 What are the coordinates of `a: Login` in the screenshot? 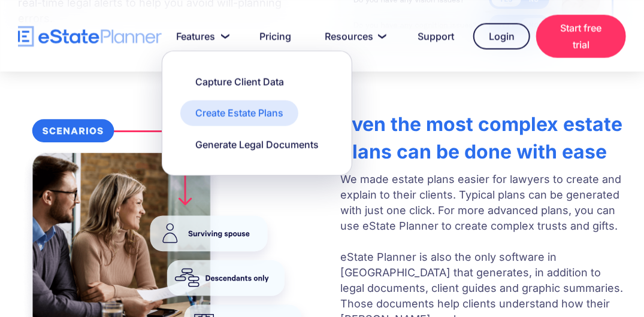 It's located at (501, 37).